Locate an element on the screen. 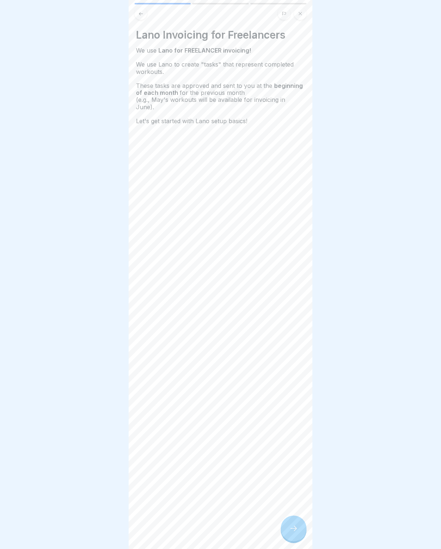 The image size is (441, 549). span: for the previous month is located at coordinates (213, 93).